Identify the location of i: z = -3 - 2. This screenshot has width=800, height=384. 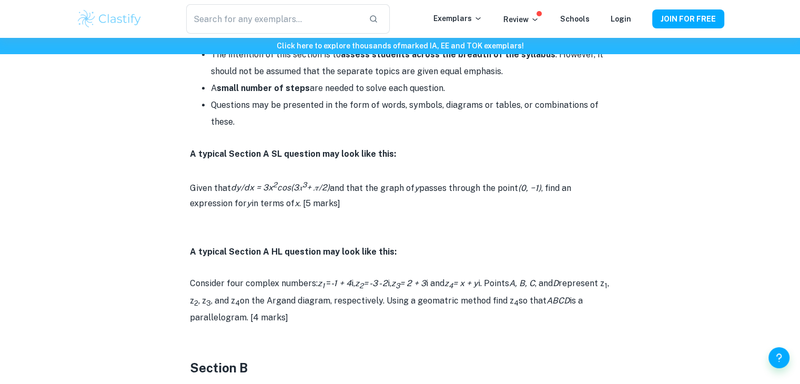
(371, 283).